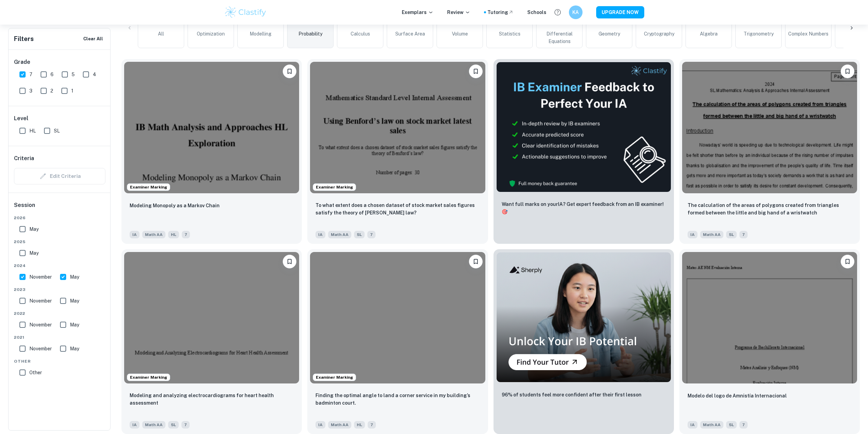  Describe the element at coordinates (24, 158) in the screenshot. I see `h6: Criteria` at that location.